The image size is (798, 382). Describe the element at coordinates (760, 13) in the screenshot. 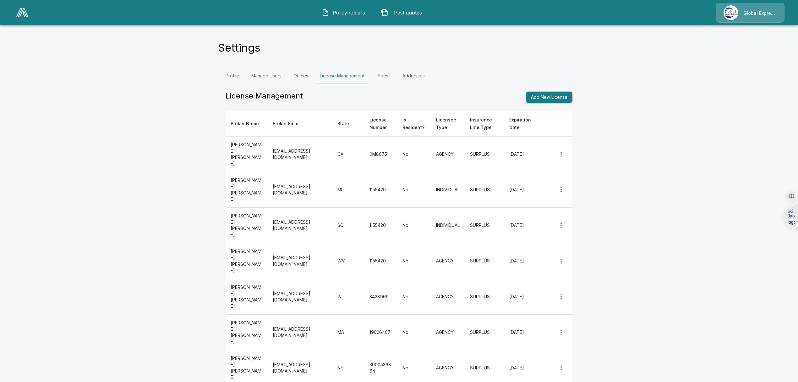

I see `p: Global Express Underwriters` at that location.